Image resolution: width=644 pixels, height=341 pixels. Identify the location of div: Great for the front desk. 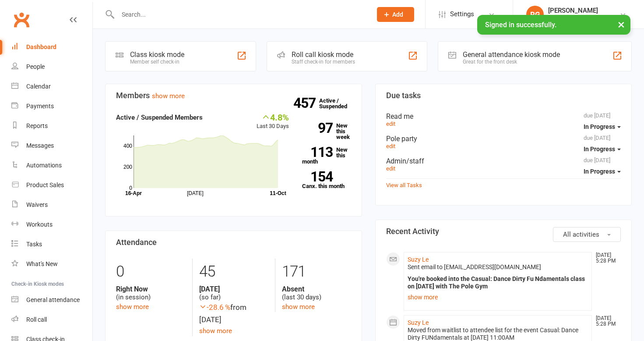
(511, 62).